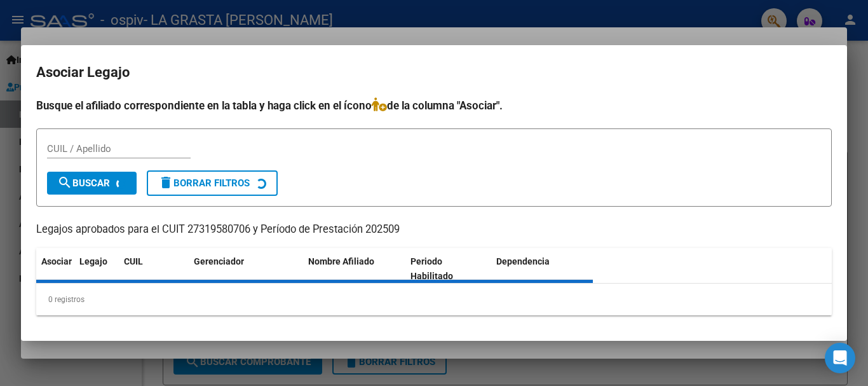  What do you see at coordinates (65, 182) in the screenshot?
I see `mat-icon: search` at bounding box center [65, 182].